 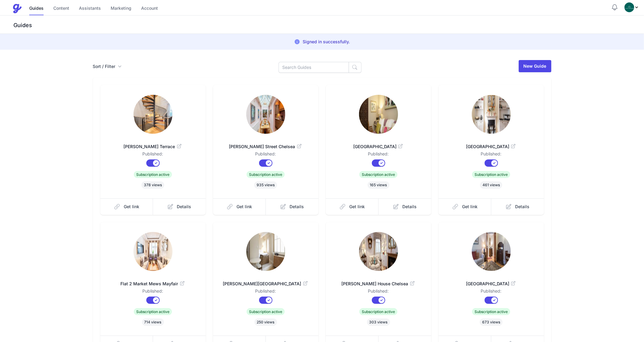 What do you see at coordinates (326, 42) in the screenshot?
I see `p: Signed in successfully.` at bounding box center [326, 42].